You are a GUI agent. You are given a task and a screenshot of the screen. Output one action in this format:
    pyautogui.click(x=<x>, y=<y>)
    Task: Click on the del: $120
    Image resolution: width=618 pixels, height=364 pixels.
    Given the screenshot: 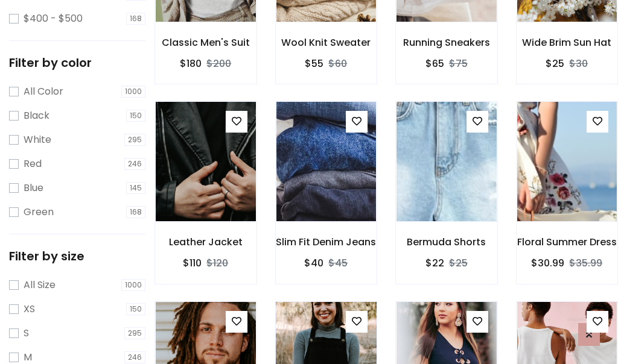 What is the action you would take?
    pyautogui.click(x=217, y=263)
    